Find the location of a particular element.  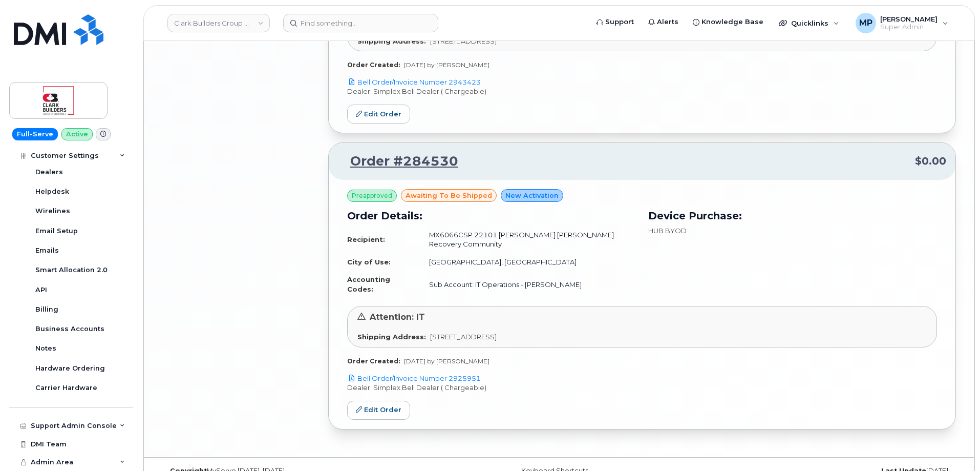

span: Super Admin is located at coordinates (909, 27).